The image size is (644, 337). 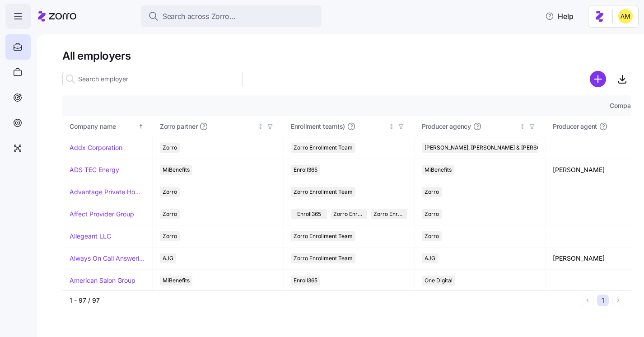 I want to click on div: Company name, so click(x=103, y=126).